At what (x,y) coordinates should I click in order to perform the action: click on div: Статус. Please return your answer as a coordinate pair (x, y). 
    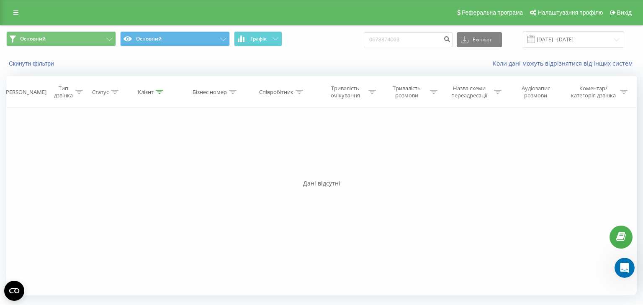
    Looking at the image, I should click on (100, 92).